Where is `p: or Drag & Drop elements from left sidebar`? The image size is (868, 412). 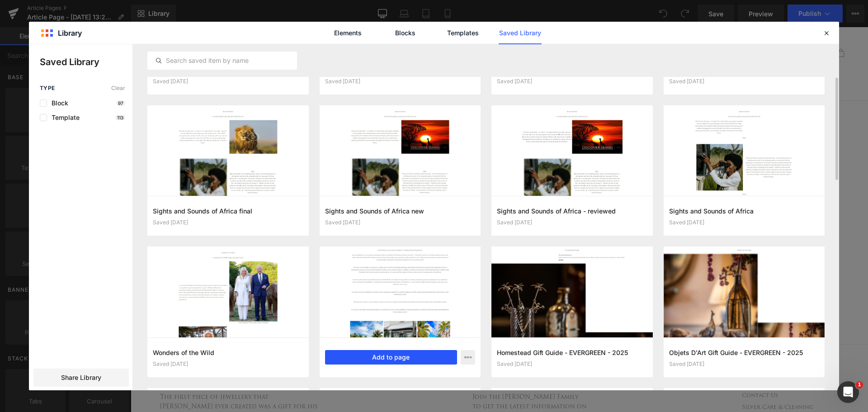
p: or Drag & Drop elements from left sidebar is located at coordinates (369, 279).